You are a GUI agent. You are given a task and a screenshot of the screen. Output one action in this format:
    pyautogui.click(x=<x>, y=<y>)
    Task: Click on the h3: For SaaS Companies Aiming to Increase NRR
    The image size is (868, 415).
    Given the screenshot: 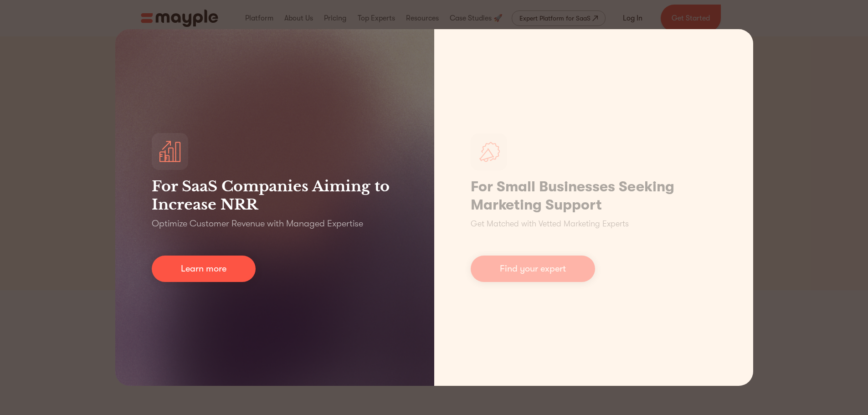 What is the action you would take?
    pyautogui.click(x=275, y=195)
    